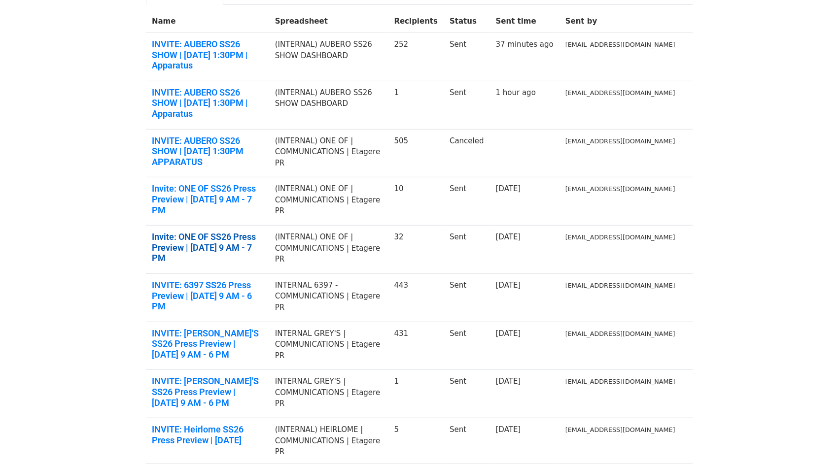 The image size is (839, 464). Describe the element at coordinates (524, 44) in the screenshot. I see `a: 37 minutes ago` at that location.